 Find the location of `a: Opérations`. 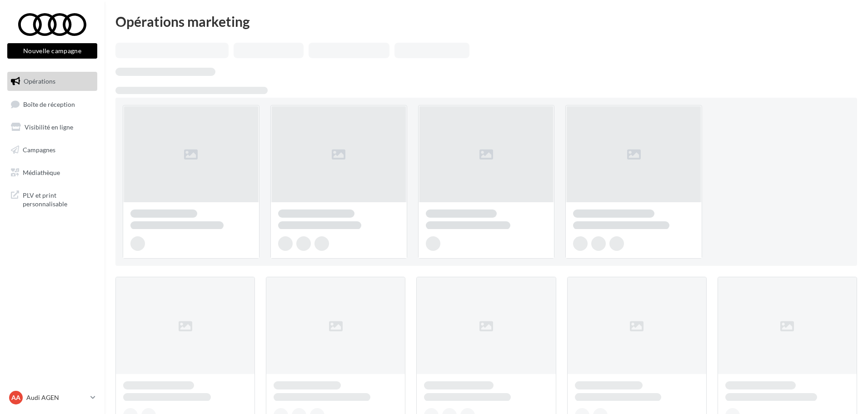

a: Opérations is located at coordinates (52, 82).